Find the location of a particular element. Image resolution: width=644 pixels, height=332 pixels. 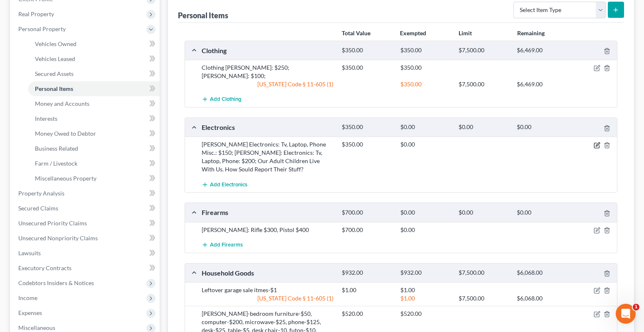

a: Secured Assets is located at coordinates (94, 74).